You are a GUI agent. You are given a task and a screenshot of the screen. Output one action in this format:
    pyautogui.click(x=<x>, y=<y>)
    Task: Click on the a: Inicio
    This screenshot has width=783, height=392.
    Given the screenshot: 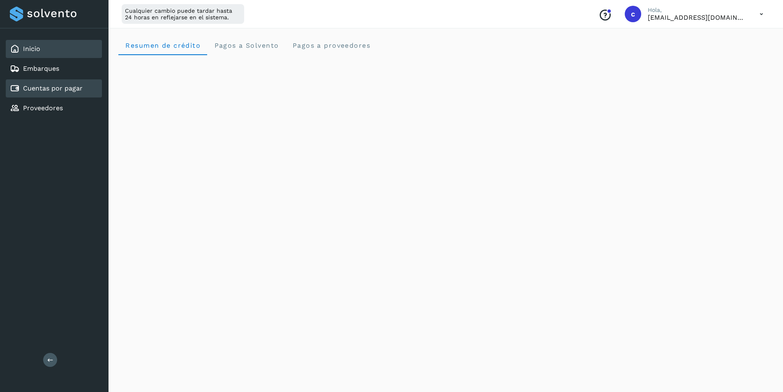 What is the action you would take?
    pyautogui.click(x=32, y=49)
    